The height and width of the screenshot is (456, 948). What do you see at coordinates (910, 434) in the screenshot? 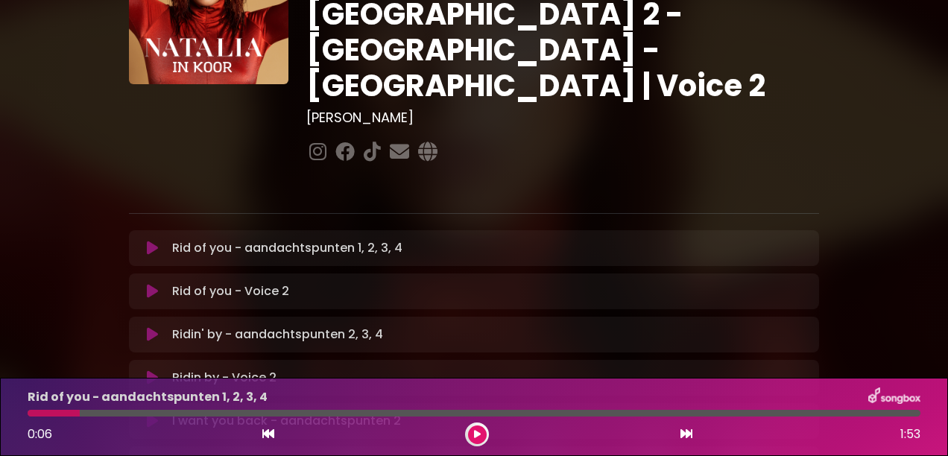
I see `span: 1:53` at bounding box center [910, 434].